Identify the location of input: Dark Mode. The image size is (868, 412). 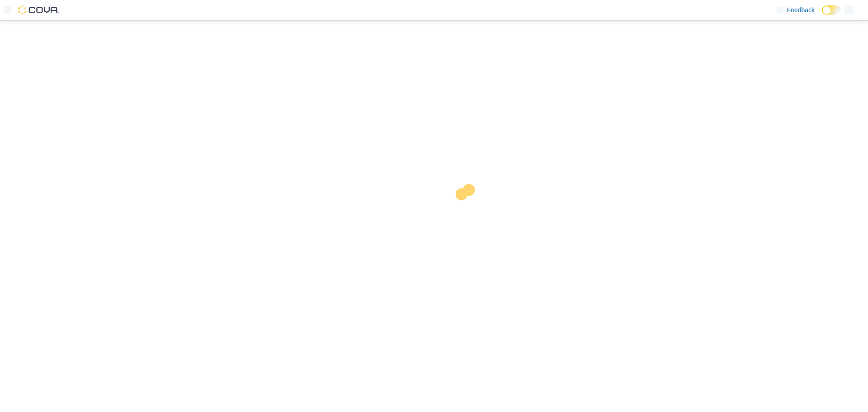
(831, 10).